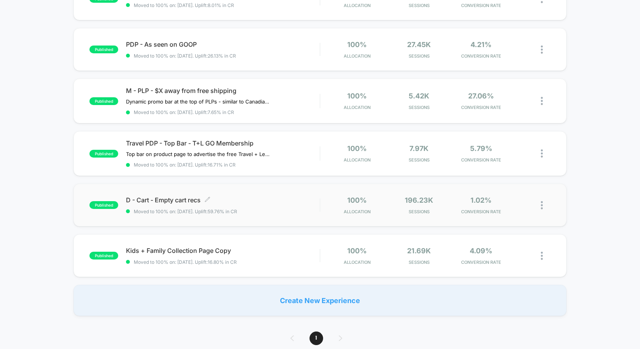  I want to click on div: Create New Experience, so click(320, 300).